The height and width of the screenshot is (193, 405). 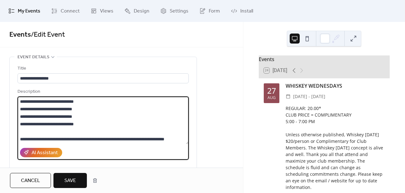 What do you see at coordinates (70, 180) in the screenshot?
I see `span: Save` at bounding box center [70, 180].